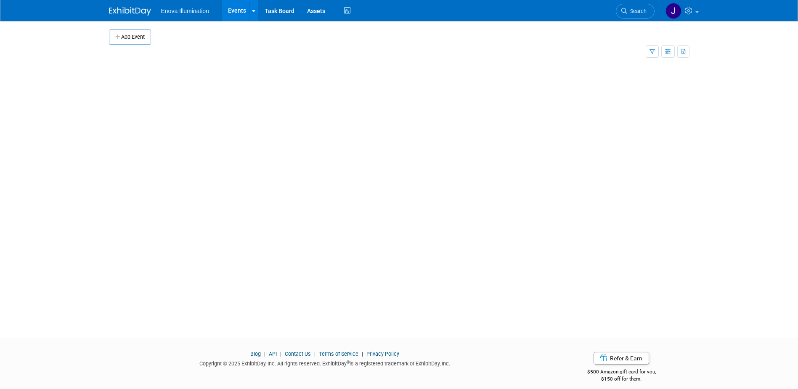 This screenshot has width=798, height=389. Describe the element at coordinates (383, 353) in the screenshot. I see `a: Privacy Policy` at that location.